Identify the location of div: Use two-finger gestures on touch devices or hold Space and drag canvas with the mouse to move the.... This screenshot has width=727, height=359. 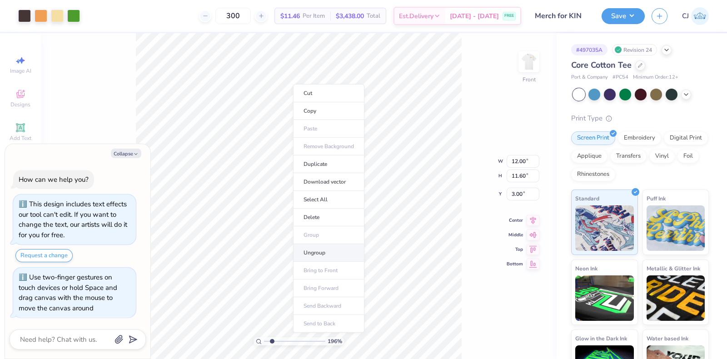
(68, 293).